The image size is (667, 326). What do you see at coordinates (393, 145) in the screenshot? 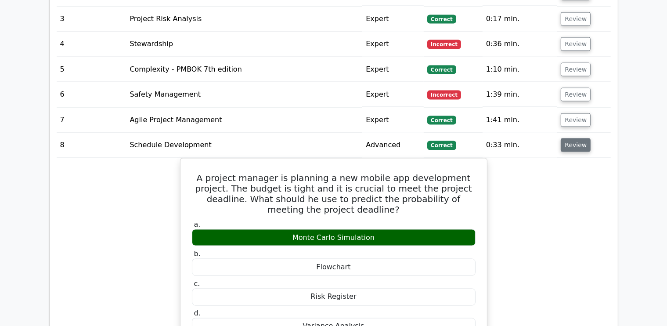
I see `td: Advanced` at bounding box center [393, 145].